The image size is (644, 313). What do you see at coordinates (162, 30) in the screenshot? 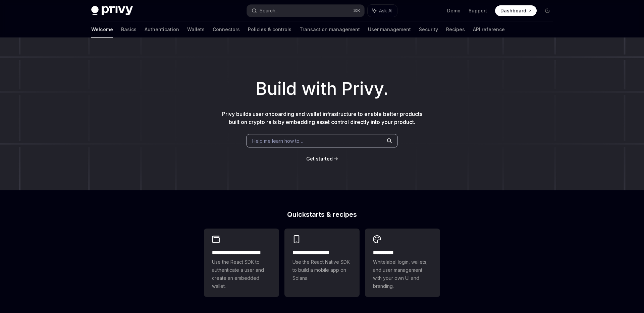
I see `a: Authentication` at bounding box center [162, 30].